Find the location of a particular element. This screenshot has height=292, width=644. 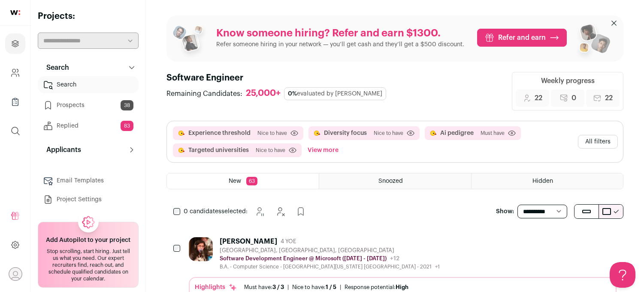

span: Hidden is located at coordinates (542, 182).